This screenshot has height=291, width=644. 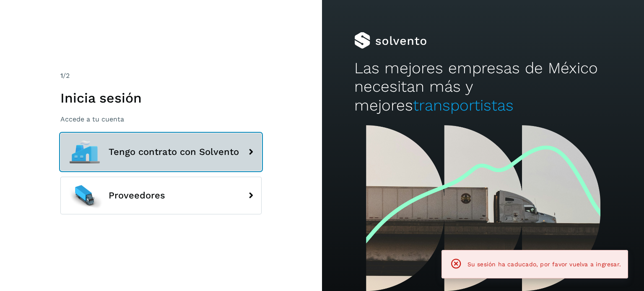 What do you see at coordinates (161, 98) in the screenshot?
I see `h1: Inicia sesión` at bounding box center [161, 98].